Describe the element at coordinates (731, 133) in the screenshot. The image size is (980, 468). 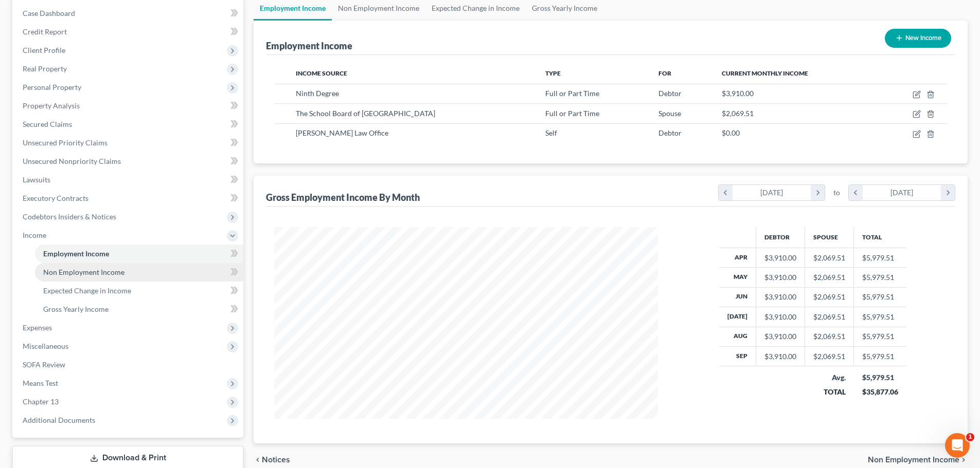
I see `span: $0.00` at that location.